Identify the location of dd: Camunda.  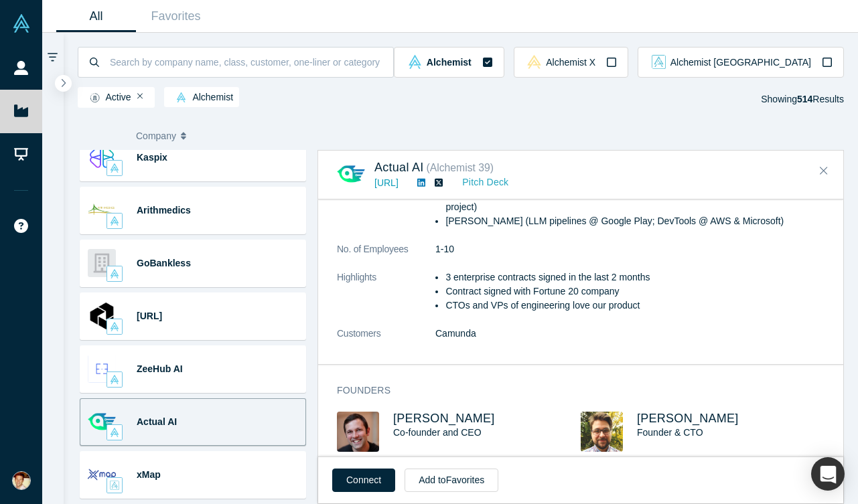
(630, 334).